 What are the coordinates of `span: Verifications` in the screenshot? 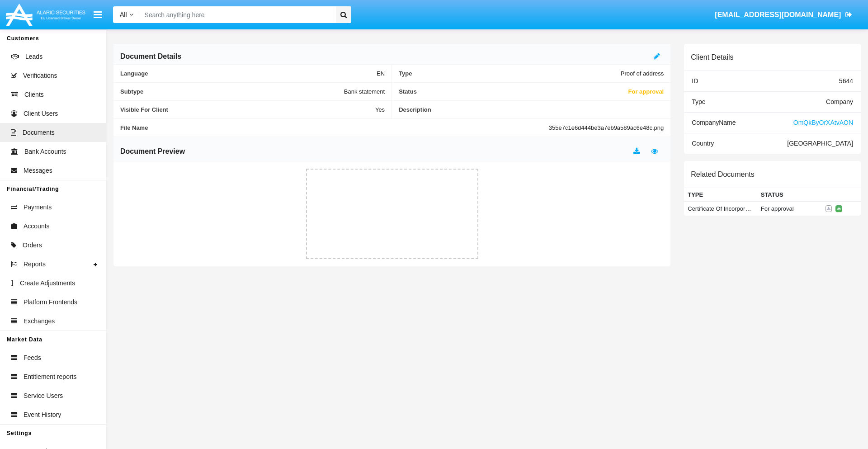 It's located at (40, 76).